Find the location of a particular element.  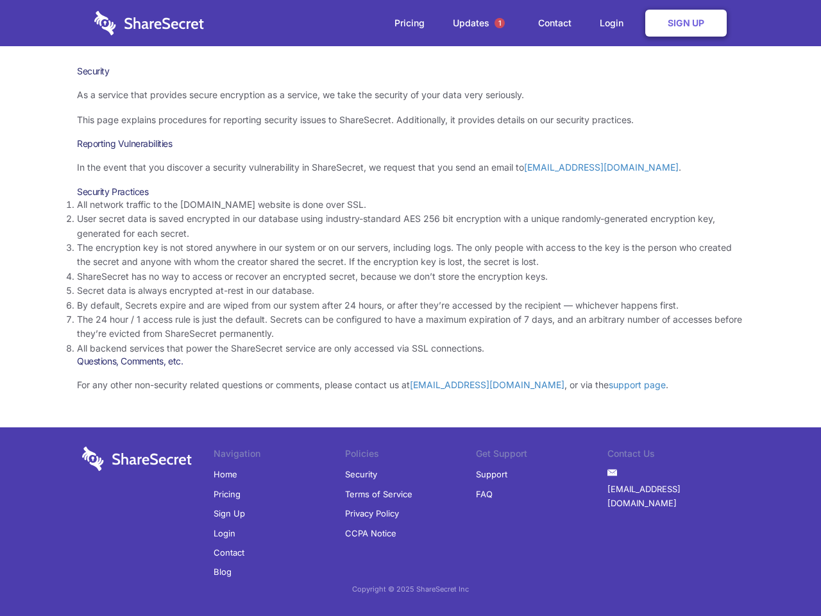

li: Secret data is always encrypted at-rest in our database. is located at coordinates (411, 291).